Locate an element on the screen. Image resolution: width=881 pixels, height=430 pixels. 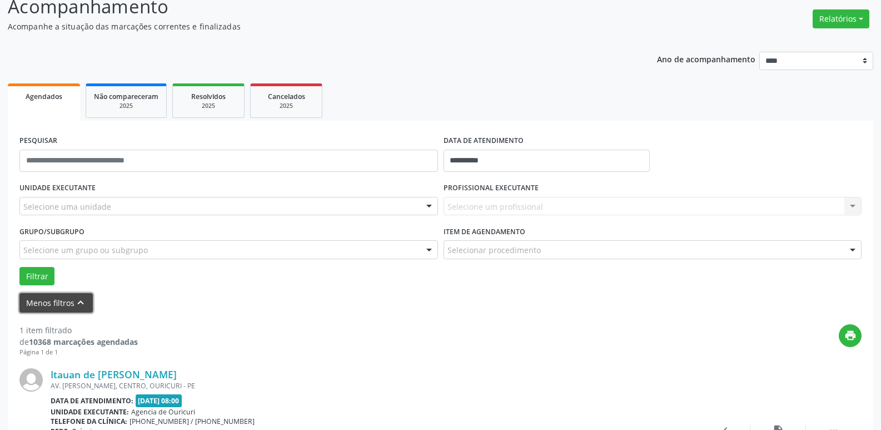
strong: 10368 marcações agendadas is located at coordinates (83, 341).